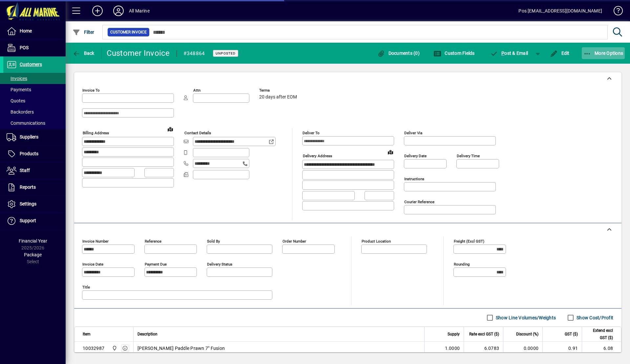  I want to click on a: Payments, so click(34, 89).